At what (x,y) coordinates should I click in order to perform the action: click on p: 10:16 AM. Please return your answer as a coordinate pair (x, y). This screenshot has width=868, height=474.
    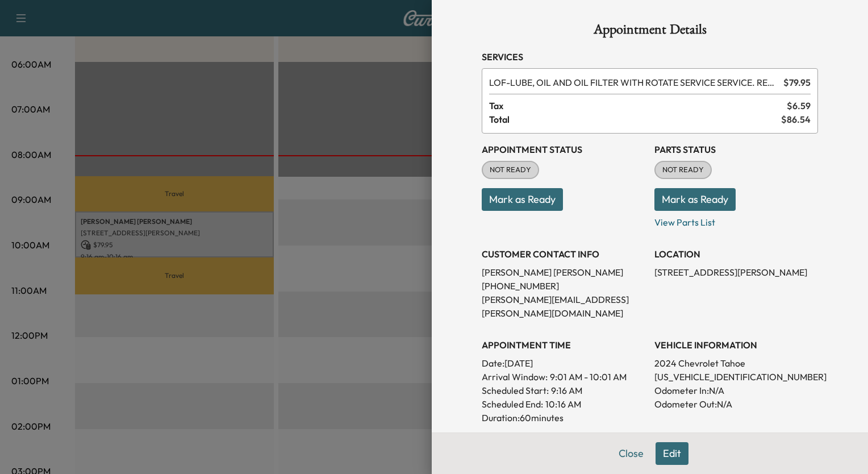
    Looking at the image, I should click on (563, 404).